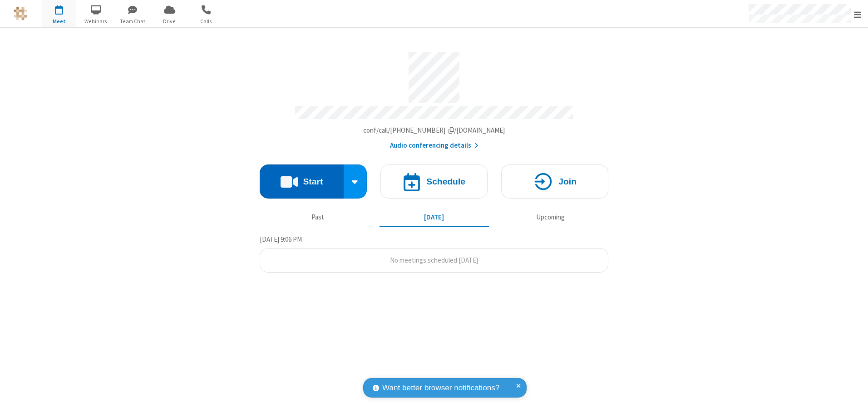 Image resolution: width=868 pixels, height=413 pixels. I want to click on img: QA Selenium DO NOT DELETE OR CHANGE, so click(20, 14).